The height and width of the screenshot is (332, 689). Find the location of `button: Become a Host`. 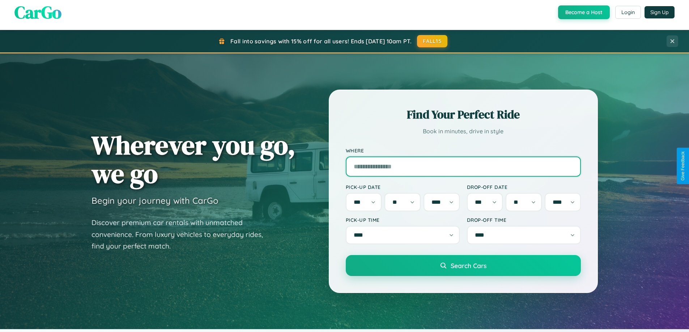

button: Become a Host is located at coordinates (584, 12).